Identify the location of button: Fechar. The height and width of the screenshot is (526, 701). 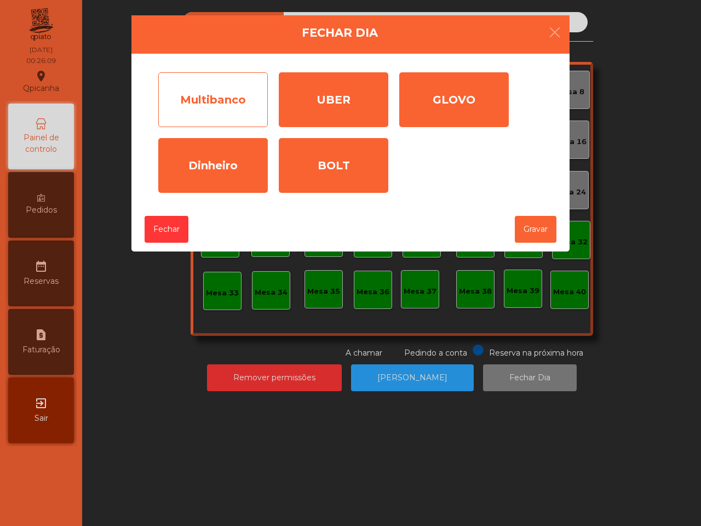
(167, 229).